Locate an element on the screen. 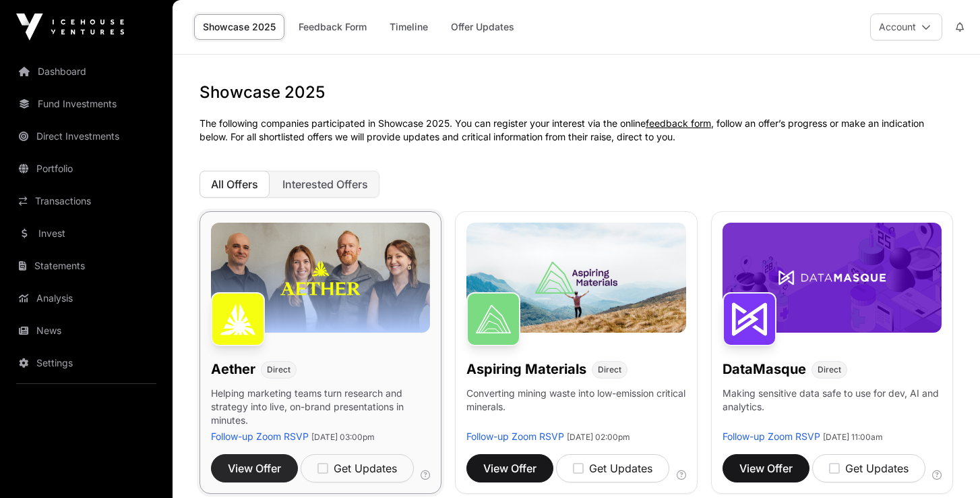 The height and width of the screenshot is (498, 980). a: Invest is located at coordinates (87, 233).